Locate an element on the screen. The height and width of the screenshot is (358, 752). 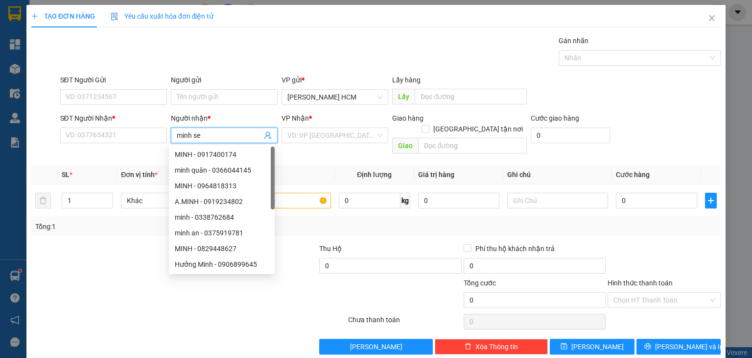
div: A.MINH - 0919234802 is located at coordinates (222, 201).